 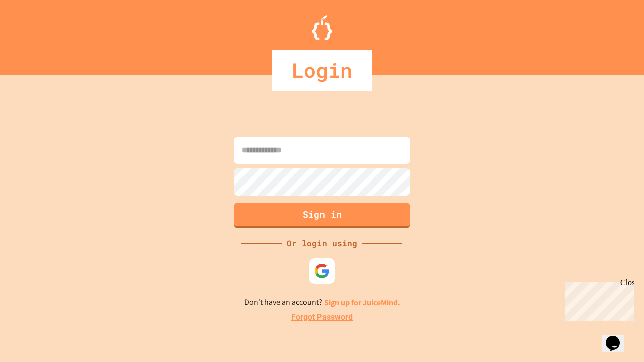 What do you see at coordinates (322, 317) in the screenshot?
I see `a: Forgot Password` at bounding box center [322, 317].